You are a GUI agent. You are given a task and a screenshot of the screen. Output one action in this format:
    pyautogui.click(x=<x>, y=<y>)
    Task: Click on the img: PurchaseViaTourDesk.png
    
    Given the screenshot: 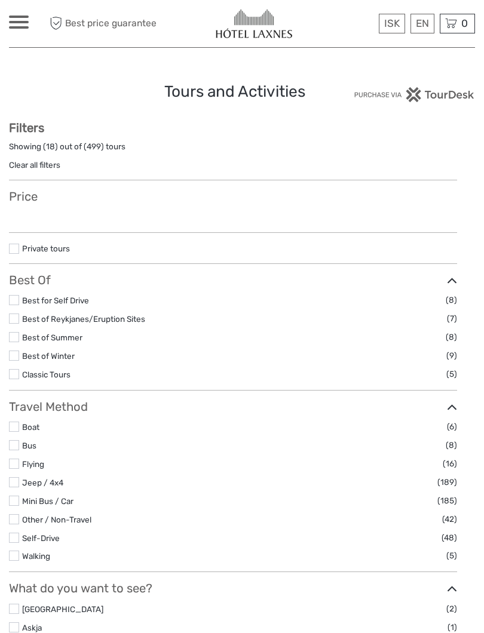 What is the action you would take?
    pyautogui.click(x=414, y=94)
    